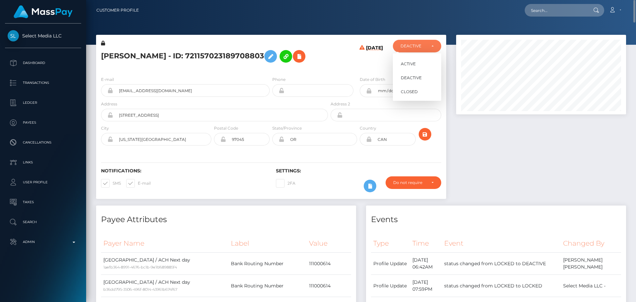 This screenshot has height=302, width=636. What do you see at coordinates (279, 79) in the screenshot?
I see `label: Phone` at bounding box center [279, 79].